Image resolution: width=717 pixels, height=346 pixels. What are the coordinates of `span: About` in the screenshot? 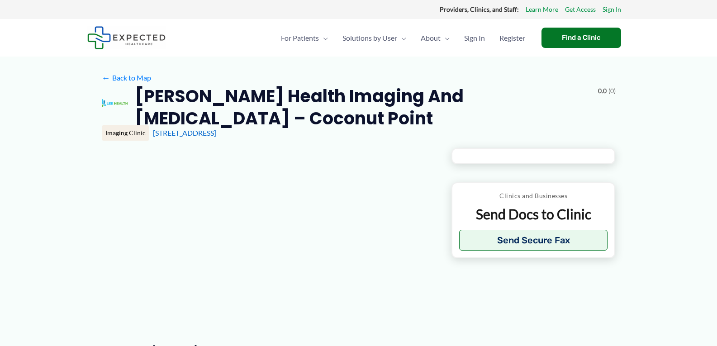 It's located at (431, 38).